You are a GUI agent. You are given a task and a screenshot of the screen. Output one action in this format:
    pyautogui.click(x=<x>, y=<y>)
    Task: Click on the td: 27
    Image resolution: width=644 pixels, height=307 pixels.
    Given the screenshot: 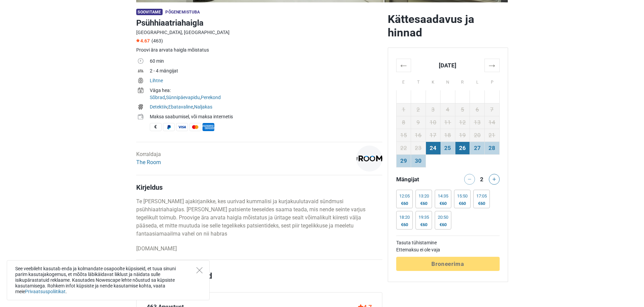 What is the action you would take?
    pyautogui.click(x=477, y=148)
    